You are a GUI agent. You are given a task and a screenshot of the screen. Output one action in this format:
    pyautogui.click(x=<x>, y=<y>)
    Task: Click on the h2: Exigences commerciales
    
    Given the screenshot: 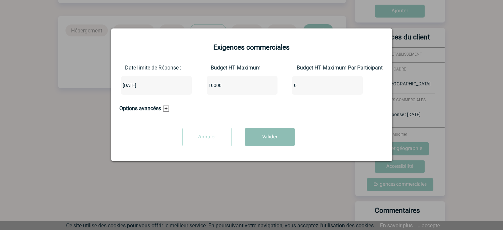 What is the action you would take?
    pyautogui.click(x=251, y=47)
    